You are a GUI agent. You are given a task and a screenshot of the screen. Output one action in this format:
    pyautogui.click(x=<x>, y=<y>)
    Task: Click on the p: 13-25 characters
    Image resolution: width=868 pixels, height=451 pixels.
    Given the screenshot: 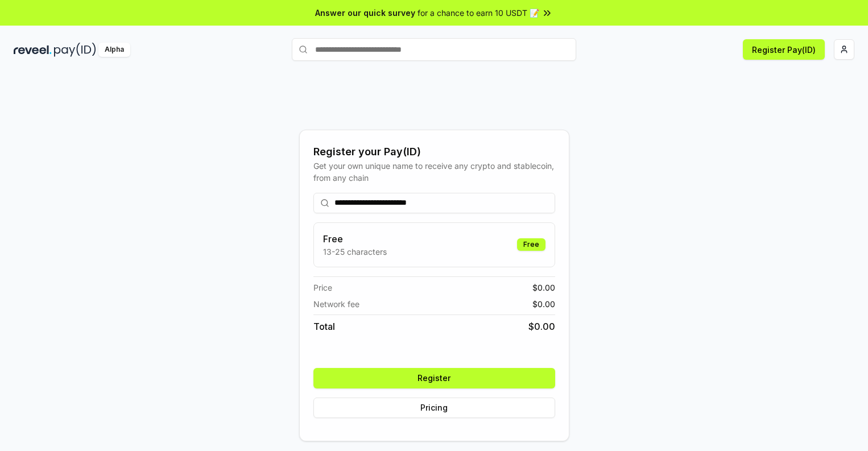 What is the action you would take?
    pyautogui.click(x=355, y=251)
    